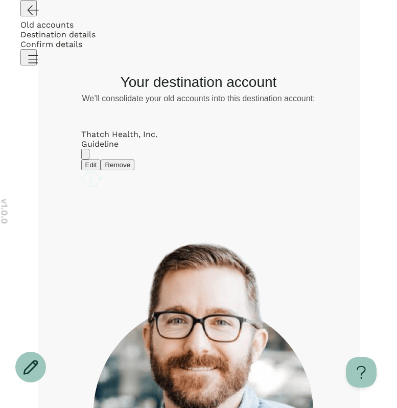  I want to click on button: Open menu, so click(29, 57).